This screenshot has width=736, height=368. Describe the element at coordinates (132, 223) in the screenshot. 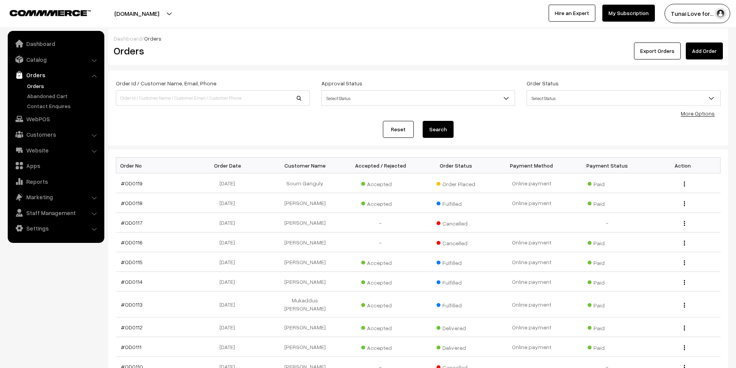

I see `a: #OD0117` at that location.